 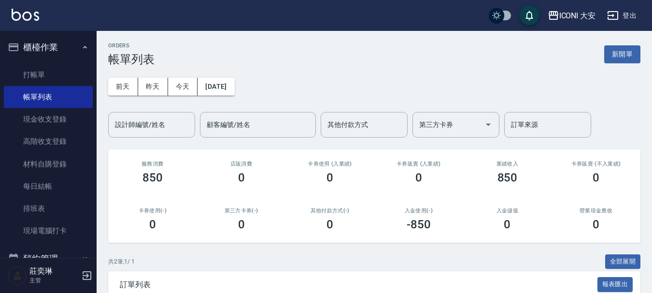 I want to click on p: 主管, so click(x=54, y=280).